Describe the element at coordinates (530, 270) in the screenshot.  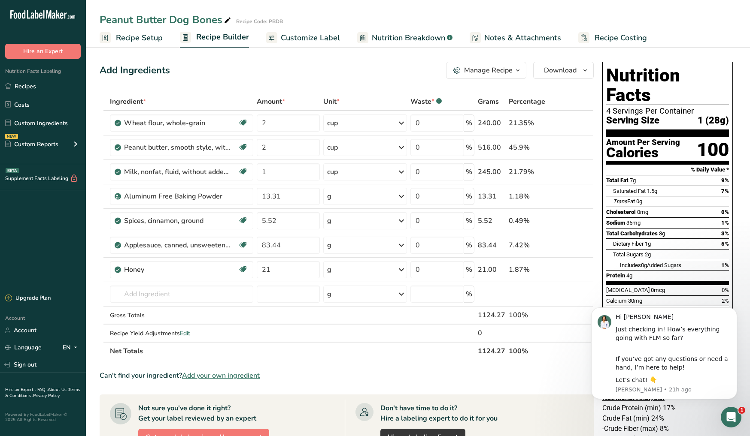
I see `div: 1.87%` at that location.